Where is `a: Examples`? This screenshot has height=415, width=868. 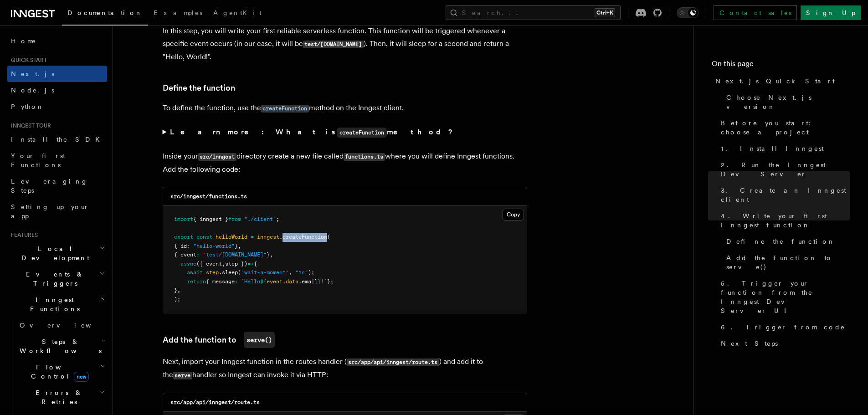 a: Examples is located at coordinates (178, 13).